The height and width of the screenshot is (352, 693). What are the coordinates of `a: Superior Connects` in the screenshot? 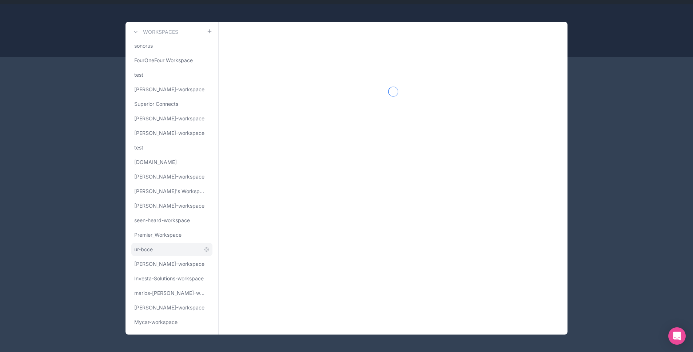 It's located at (172, 104).